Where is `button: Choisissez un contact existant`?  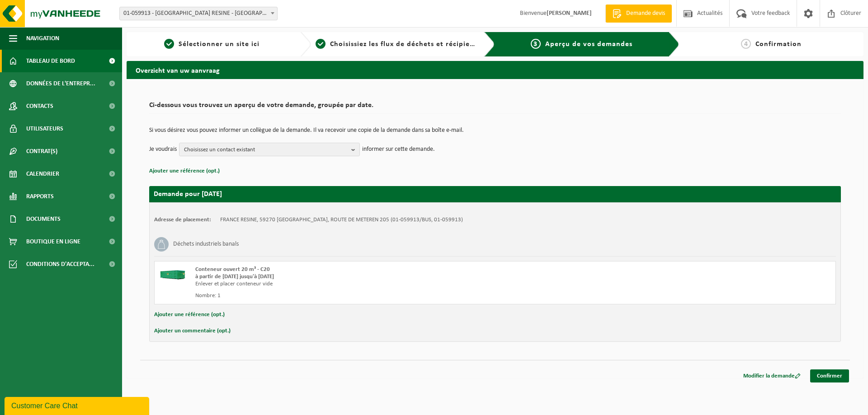 button: Choisissez un contact existant is located at coordinates (270, 150).